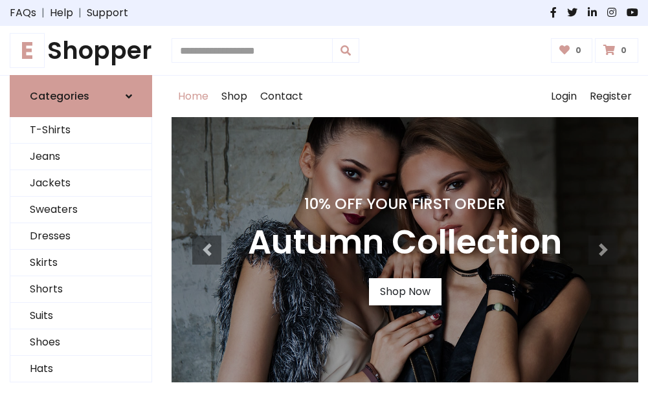 The image size is (648, 416). Describe the element at coordinates (405, 292) in the screenshot. I see `a: Shop Now` at that location.